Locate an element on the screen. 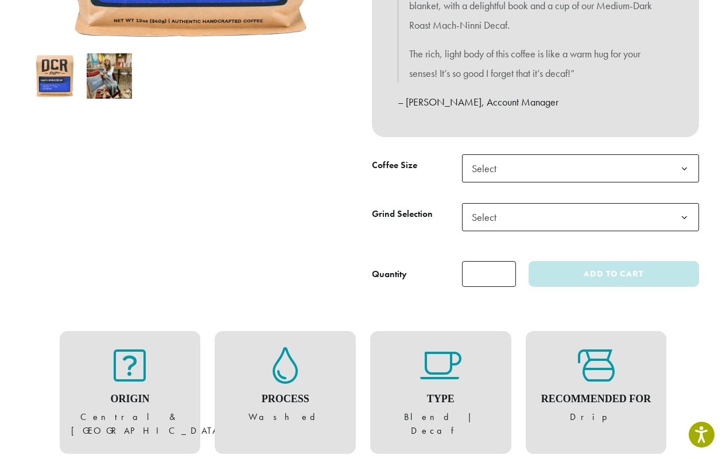 This screenshot has height=459, width=726. p: The rich, light body of this coffee is like a warm hug for your senses! It’s so good I forget tha... is located at coordinates (536, 64).